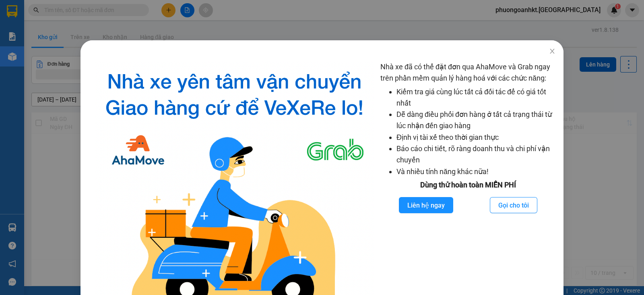  What do you see at coordinates (426, 205) in the screenshot?
I see `span: Liên hệ ngay` at bounding box center [426, 205].